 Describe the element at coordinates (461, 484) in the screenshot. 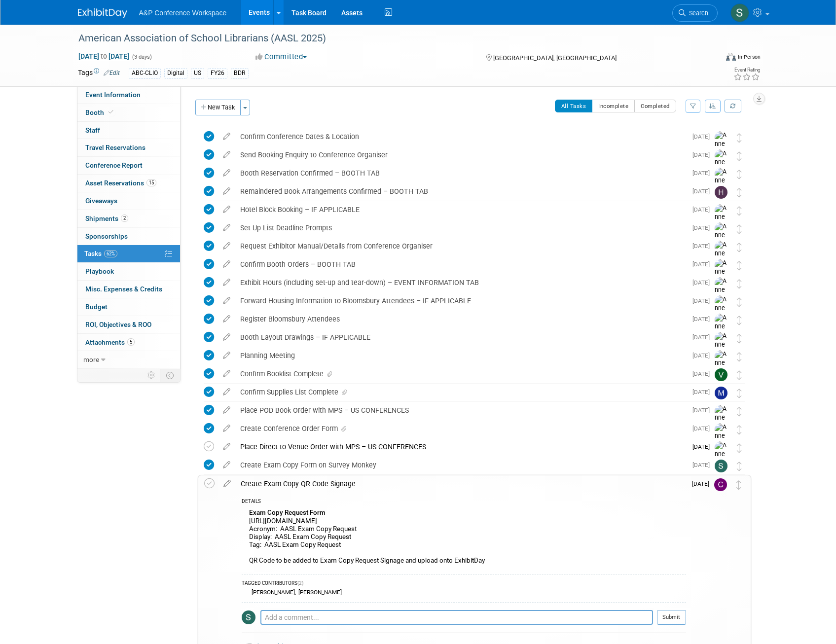

I see `div: Create Exam Copy QR Code Signage` at that location.